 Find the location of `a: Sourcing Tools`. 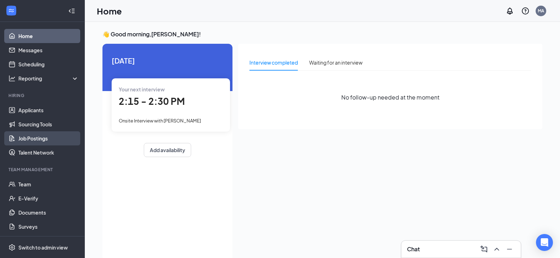

a: Sourcing Tools is located at coordinates (48, 124).